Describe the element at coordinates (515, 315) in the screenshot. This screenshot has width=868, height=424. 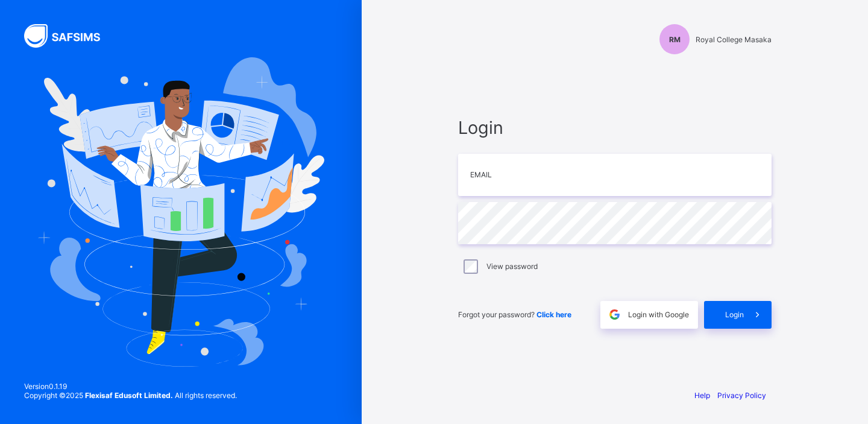
I see `span: Forgot your password?` at that location.